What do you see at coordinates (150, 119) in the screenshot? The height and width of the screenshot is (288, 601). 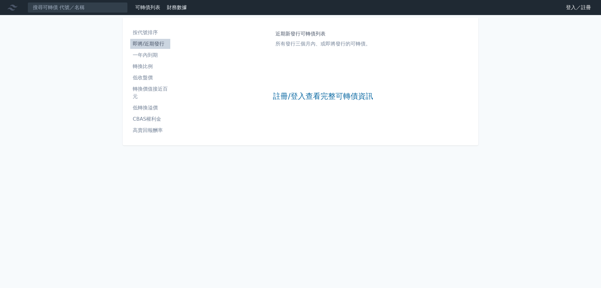 I see `li: CBAS權利金` at bounding box center [150, 119].